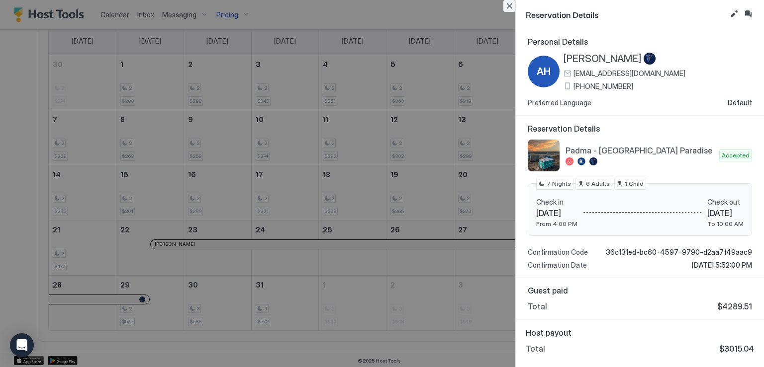  I want to click on span: Check out, so click(725, 202).